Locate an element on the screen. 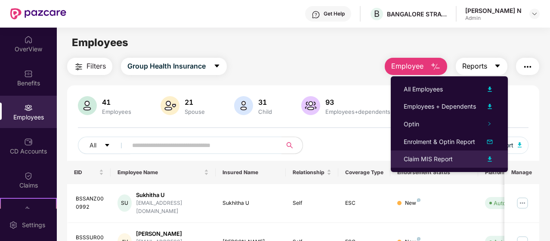 This screenshot has width=550, height=241. button: Reportscaret-down is located at coordinates (482, 66).